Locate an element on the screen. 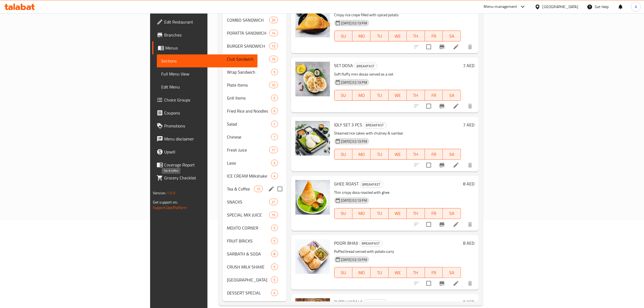 The image size is (644, 308). a: Menus is located at coordinates (205, 48).